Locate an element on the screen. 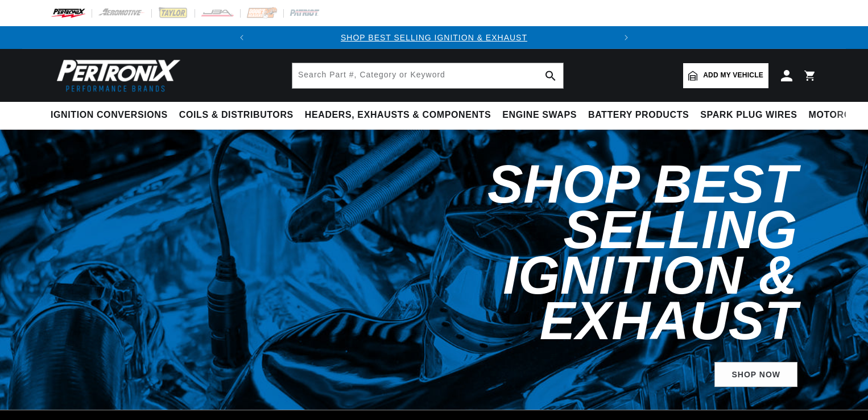 The image size is (868, 420). slideshow-component: Translation missing: en.sections.announcements.announcement_bar is located at coordinates (434, 37).